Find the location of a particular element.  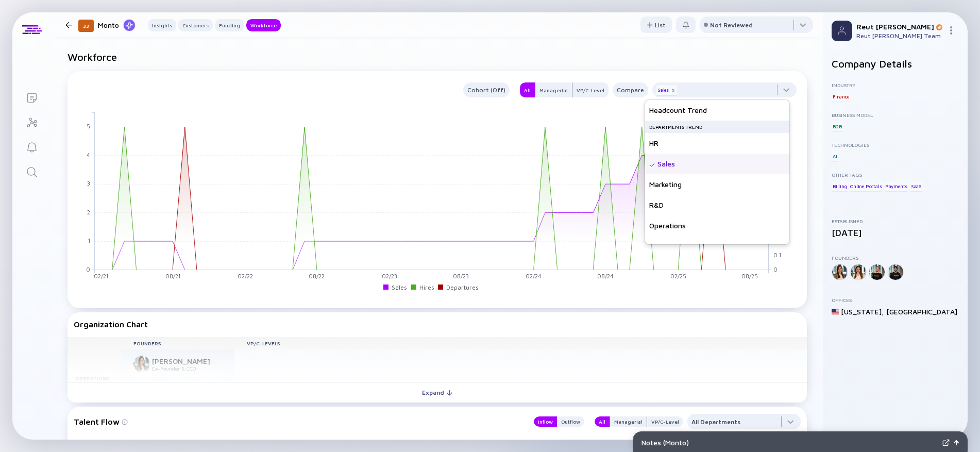

div: Payments is located at coordinates (896, 186).